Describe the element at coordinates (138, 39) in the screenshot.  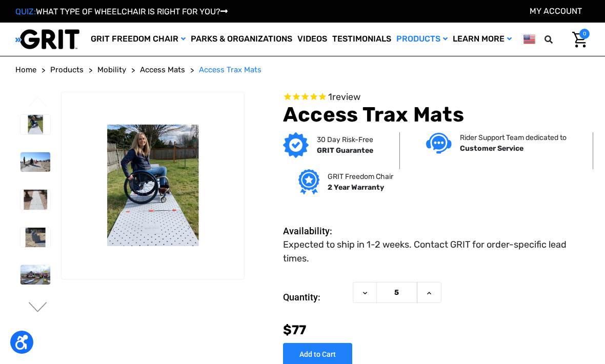
I see `a: GRIT Freedom Chair` at that location.